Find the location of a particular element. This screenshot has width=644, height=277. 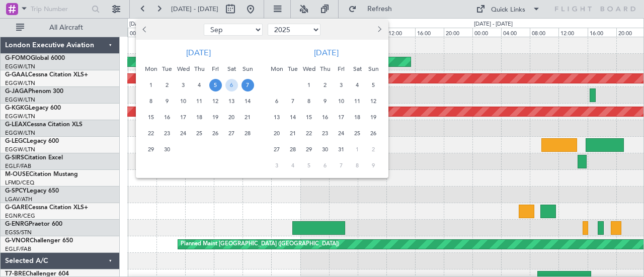

div: 4-10-2025 is located at coordinates (357, 85).